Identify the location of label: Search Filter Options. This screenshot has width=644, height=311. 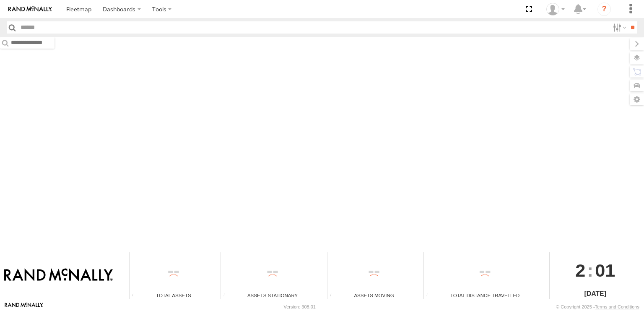
(618, 27).